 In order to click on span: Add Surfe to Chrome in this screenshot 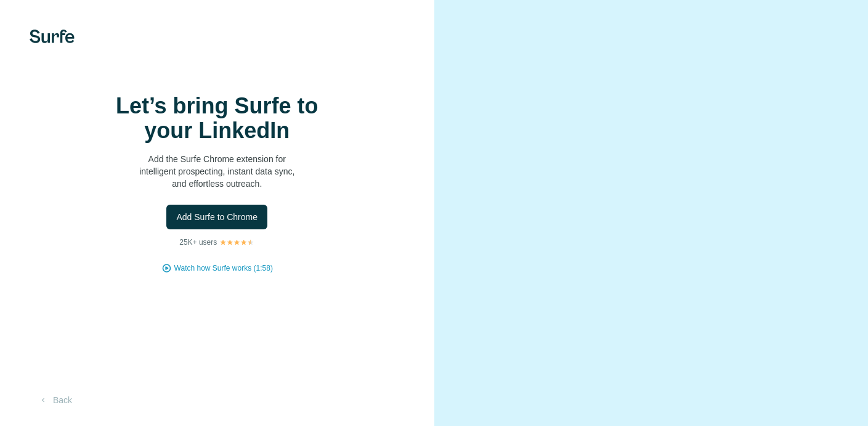, I will do `click(217, 217)`.